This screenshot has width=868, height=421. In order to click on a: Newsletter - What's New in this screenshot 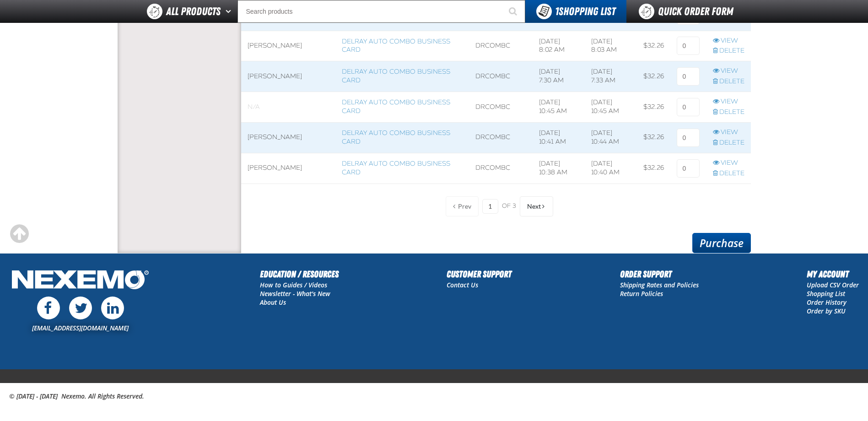, I will do `click(295, 293)`.